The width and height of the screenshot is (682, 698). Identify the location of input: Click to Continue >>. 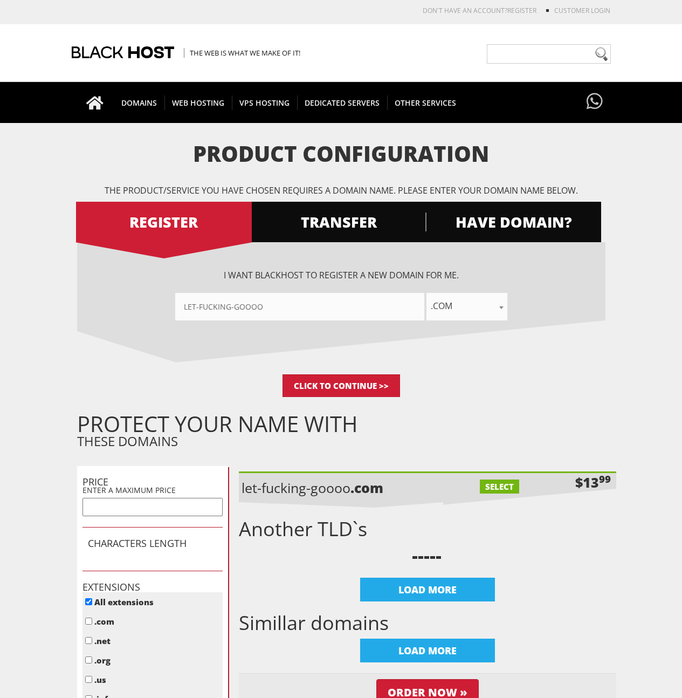
(341, 385).